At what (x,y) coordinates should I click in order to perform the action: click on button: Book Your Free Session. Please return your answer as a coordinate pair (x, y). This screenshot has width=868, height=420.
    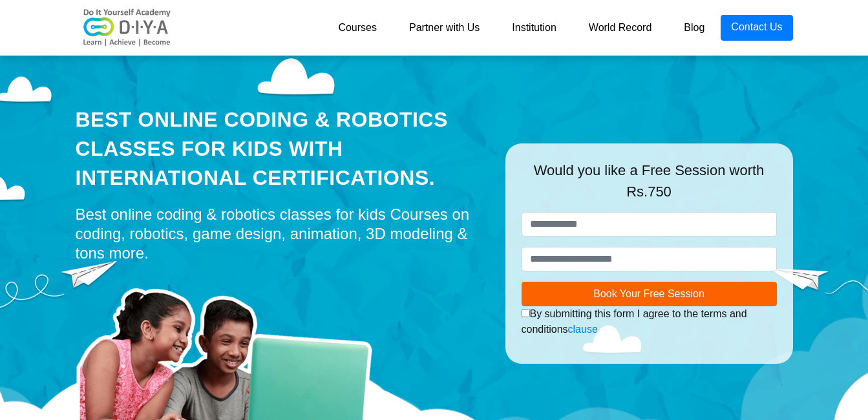
    Looking at the image, I should click on (648, 294).